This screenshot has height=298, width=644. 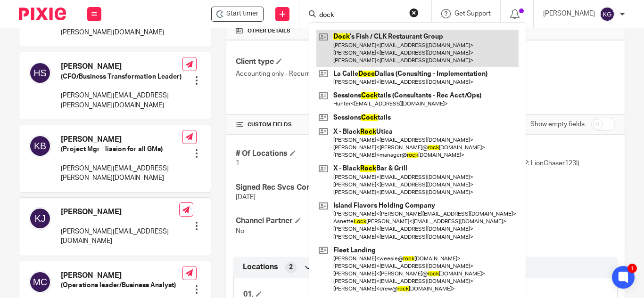 What do you see at coordinates (240, 231) in the screenshot?
I see `span: No` at bounding box center [240, 231].